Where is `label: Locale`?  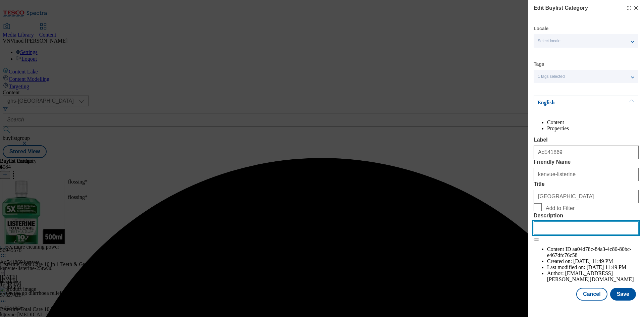 label: Locale is located at coordinates (541, 29).